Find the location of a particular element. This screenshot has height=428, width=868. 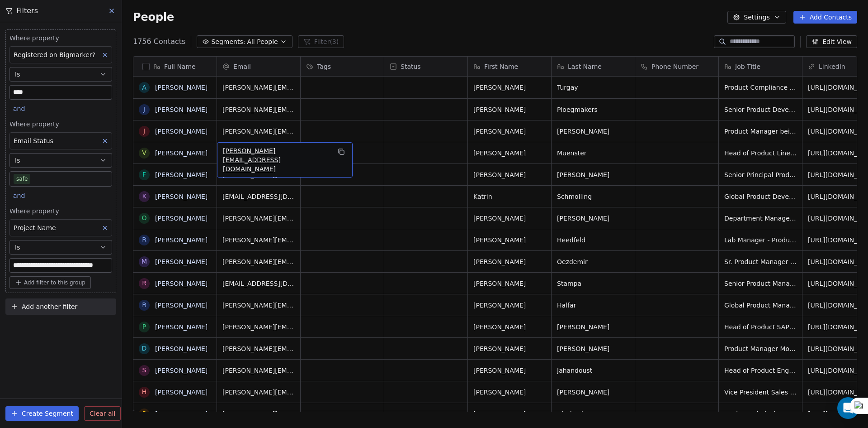

div: A is located at coordinates (144, 87).